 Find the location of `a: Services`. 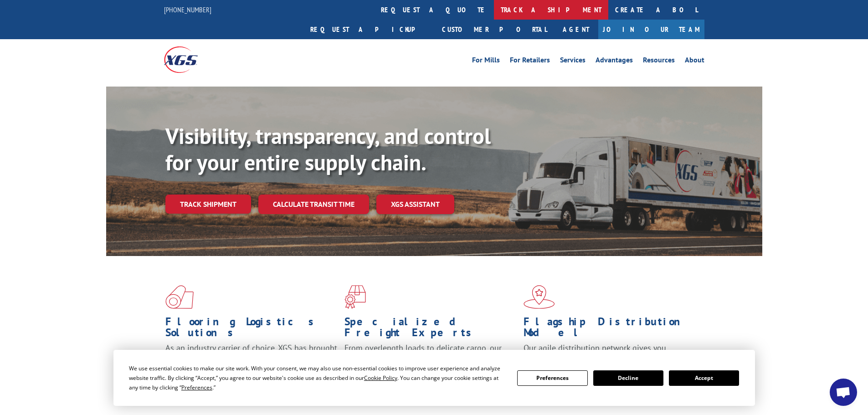

a: Services is located at coordinates (573, 62).